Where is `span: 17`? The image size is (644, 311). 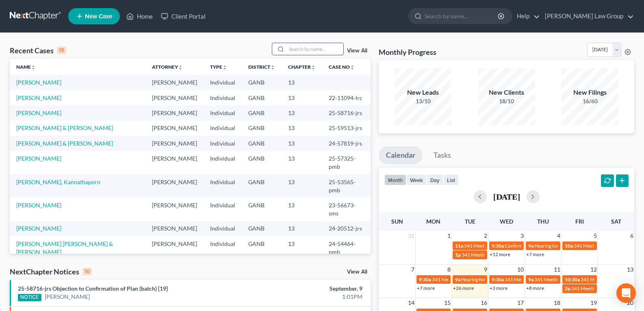 span: 17 is located at coordinates (520, 303).